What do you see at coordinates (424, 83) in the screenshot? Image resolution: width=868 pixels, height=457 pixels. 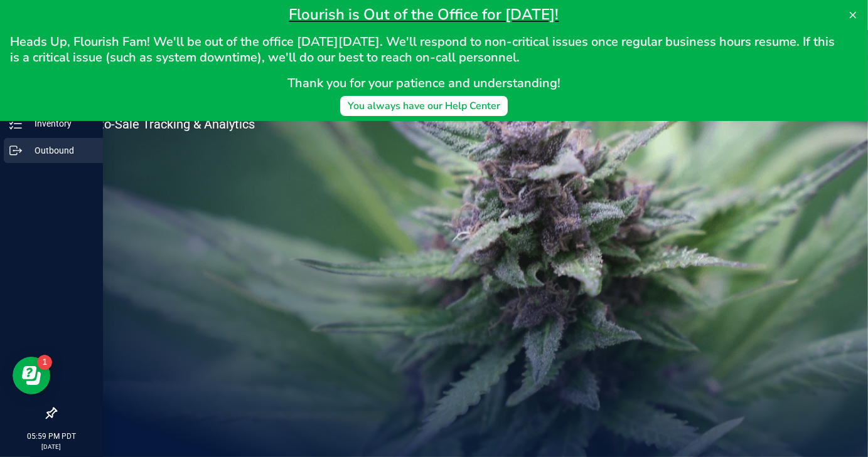 I see `span: Thank you for your patience and understanding!` at bounding box center [424, 83].